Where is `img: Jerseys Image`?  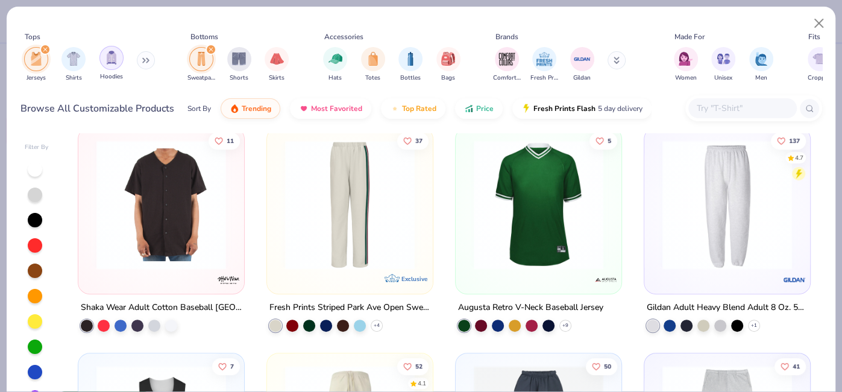
img: Jerseys Image is located at coordinates (36, 58).